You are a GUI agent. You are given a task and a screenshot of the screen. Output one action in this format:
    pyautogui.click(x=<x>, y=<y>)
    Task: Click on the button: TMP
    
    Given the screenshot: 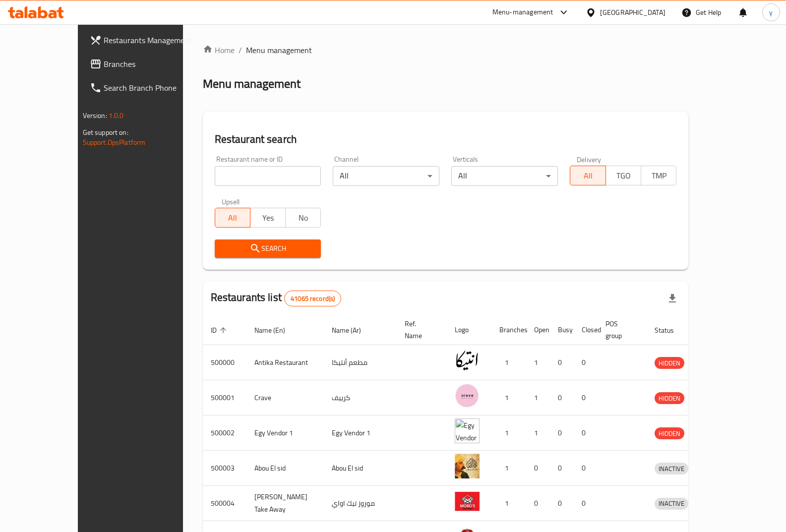 What is the action you would take?
    pyautogui.click(x=658, y=176)
    